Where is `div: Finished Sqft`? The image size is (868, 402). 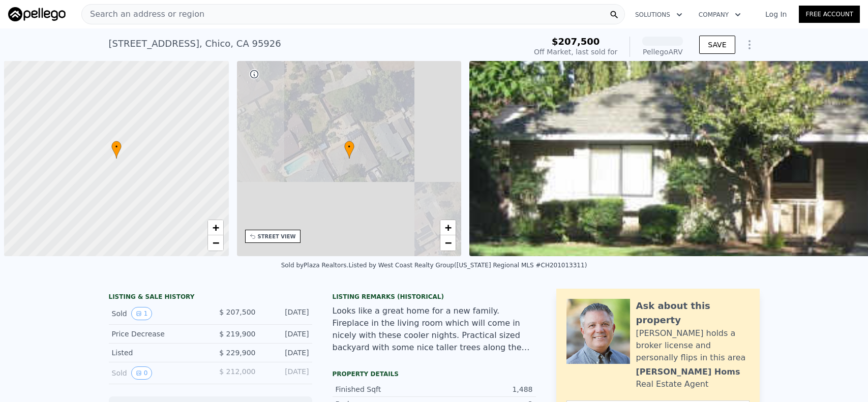
div: Finished Sqft is located at coordinates (385, 390).